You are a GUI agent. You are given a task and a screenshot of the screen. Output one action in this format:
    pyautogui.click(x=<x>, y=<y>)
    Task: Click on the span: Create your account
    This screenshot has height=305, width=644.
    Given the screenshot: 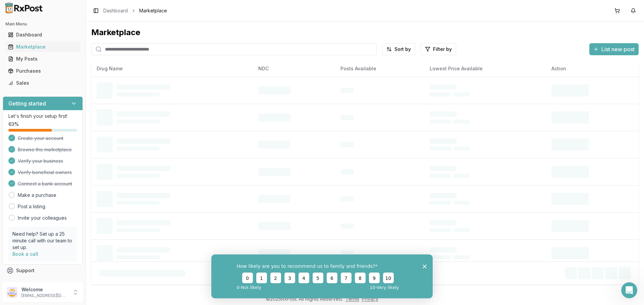 What is the action you would take?
    pyautogui.click(x=40, y=139)
    